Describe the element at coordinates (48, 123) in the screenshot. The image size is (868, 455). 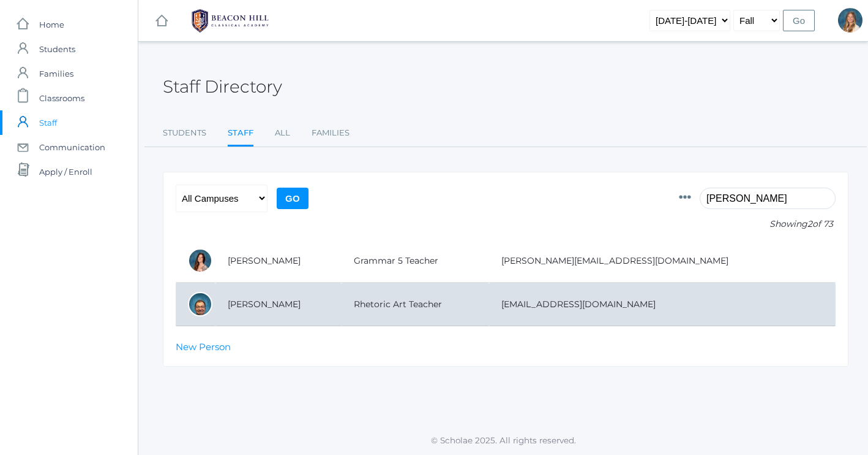
I see `span: Staff` at that location.